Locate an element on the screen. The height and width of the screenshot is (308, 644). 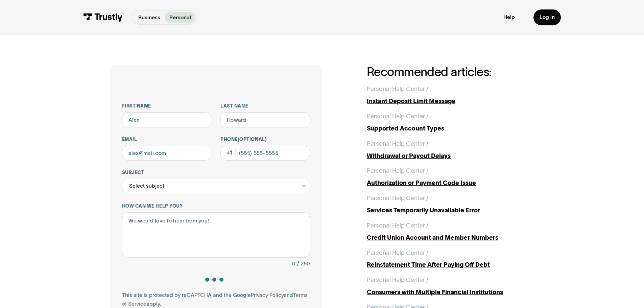
input: (555) 555-5555 is located at coordinates (265, 153).